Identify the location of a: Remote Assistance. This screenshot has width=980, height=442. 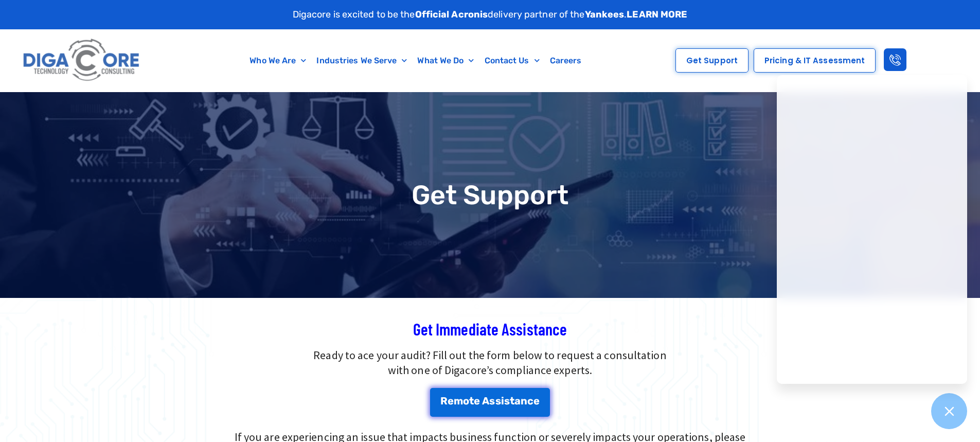
(490, 402).